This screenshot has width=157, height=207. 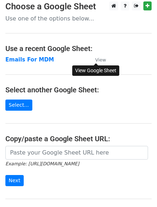 I want to click on h4: Select another Google Sheet:, so click(x=78, y=90).